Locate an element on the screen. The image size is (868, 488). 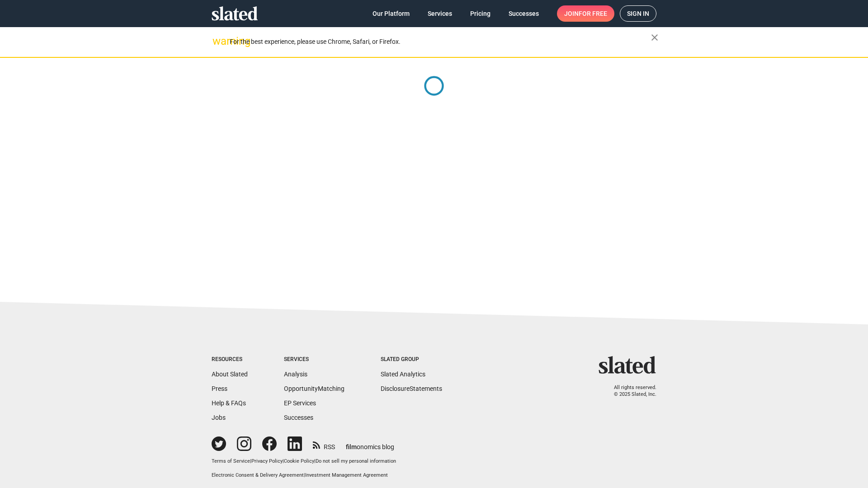
a: Services is located at coordinates (440, 14).